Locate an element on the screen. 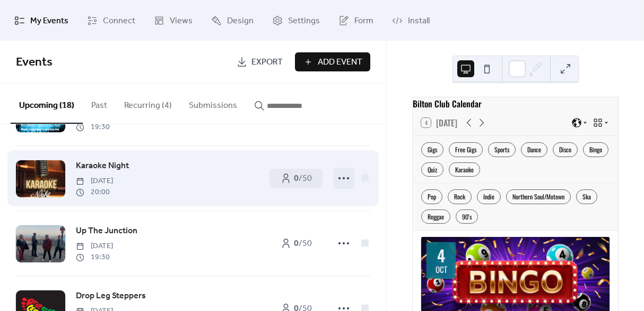 The image size is (644, 311). span: Views is located at coordinates (181, 20).